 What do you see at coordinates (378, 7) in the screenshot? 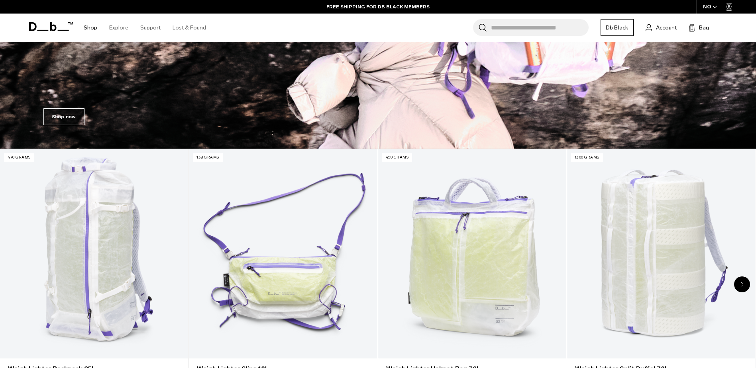
I see `a: FREE SHIPPING FOR DB BLACK MEMBERS` at bounding box center [378, 7].